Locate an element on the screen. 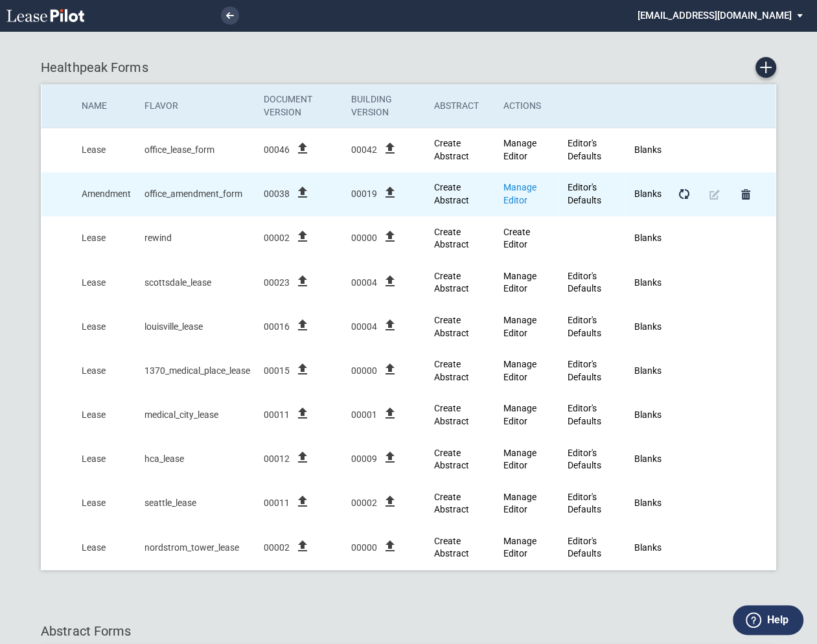  td: 1370_medical_place_lease is located at coordinates (195, 371).